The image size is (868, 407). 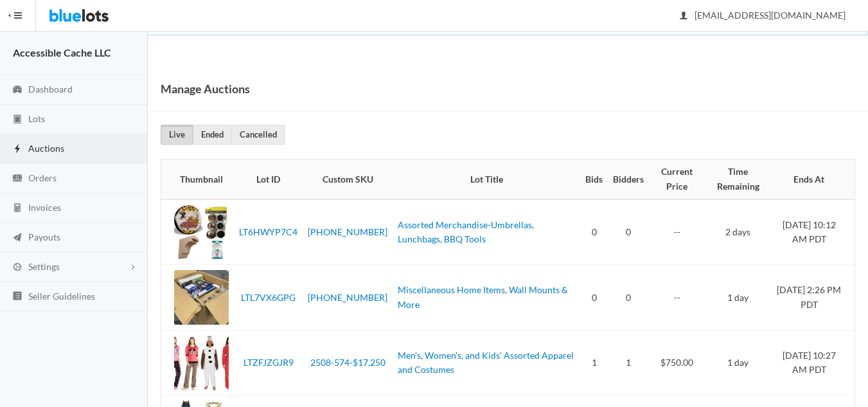 What do you see at coordinates (466, 232) in the screenshot?
I see `a: Assorted Merchandise-Umbrellas, Lunchbags, BBQ Tools` at bounding box center [466, 232].